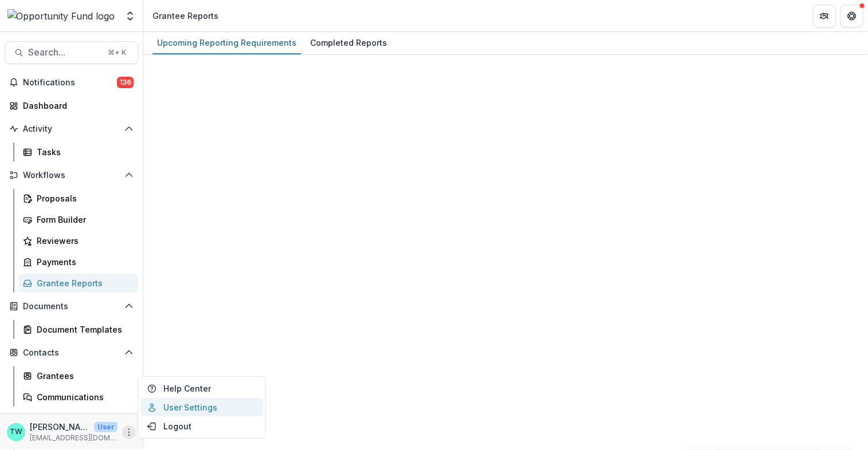  I want to click on a: Grantee Reports, so click(78, 283).